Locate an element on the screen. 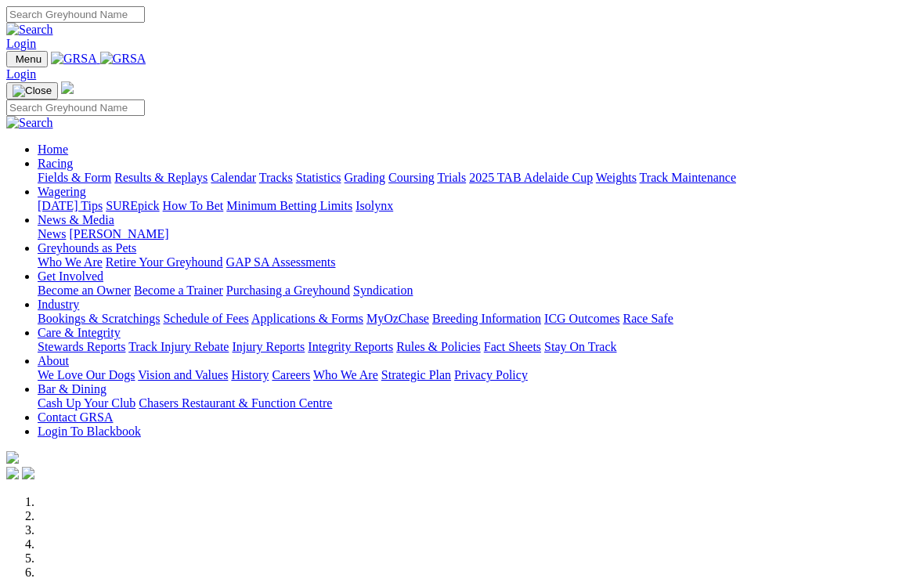  a: Integrity Reports is located at coordinates (350, 346).